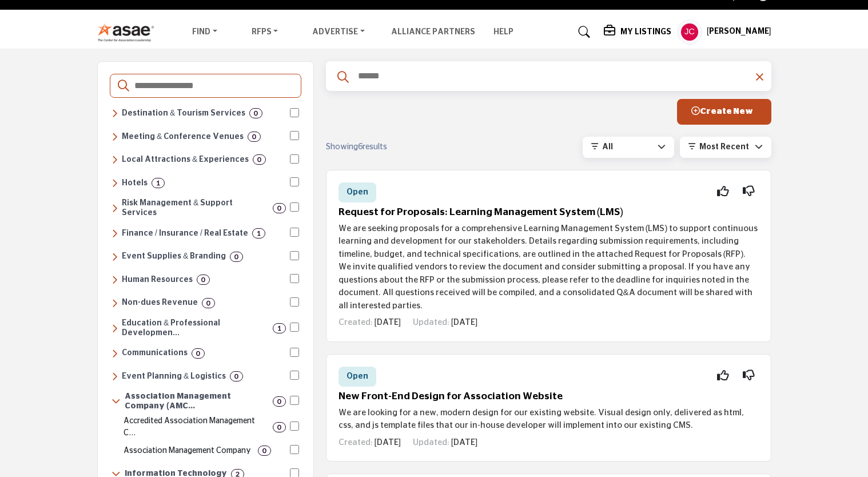 The image size is (868, 477). What do you see at coordinates (158, 183) in the screenshot?
I see `div: 1 Results For Hotels` at bounding box center [158, 183].